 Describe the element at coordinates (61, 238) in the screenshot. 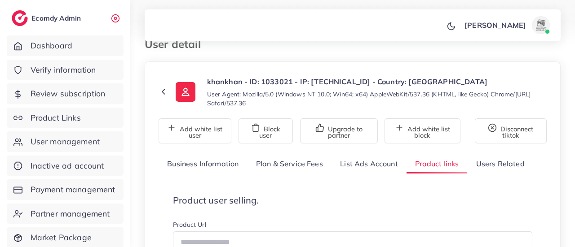

I see `span: Market Package` at that location.